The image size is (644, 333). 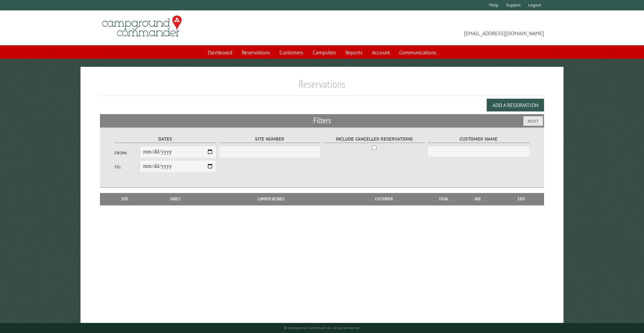 I want to click on a: Communications, so click(x=417, y=53).